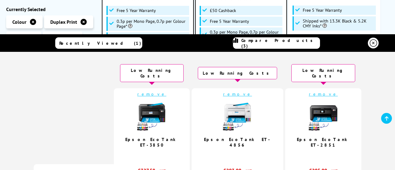  Describe the element at coordinates (223, 10) in the screenshot. I see `span: £50 Cashback` at that location.